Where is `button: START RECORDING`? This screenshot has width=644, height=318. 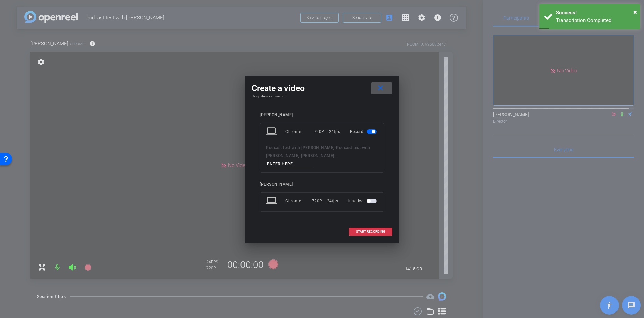
button: START RECORDING is located at coordinates (371, 232).